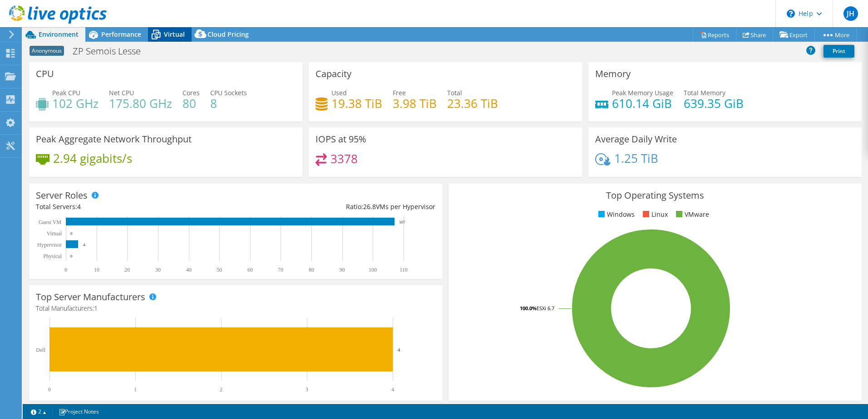 The image size is (868, 419). What do you see at coordinates (121, 92) in the screenshot?
I see `span: Net CPU` at bounding box center [121, 92].